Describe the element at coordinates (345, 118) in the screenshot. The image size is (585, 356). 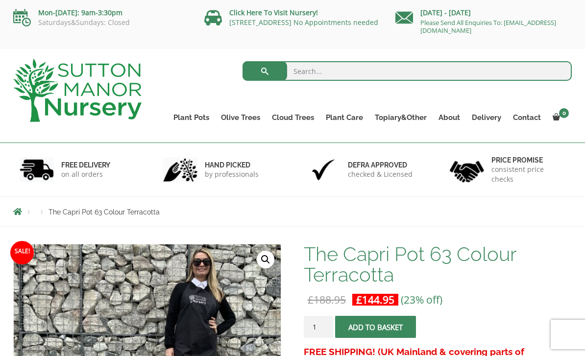
I see `a: Plant Care` at that location.